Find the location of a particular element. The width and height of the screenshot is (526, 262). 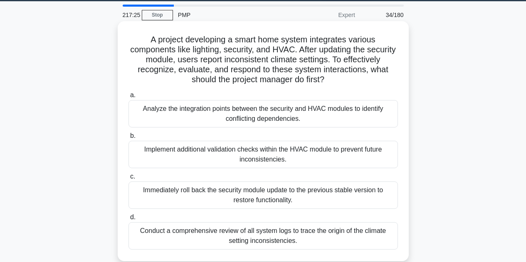

span: c. is located at coordinates (133, 176).